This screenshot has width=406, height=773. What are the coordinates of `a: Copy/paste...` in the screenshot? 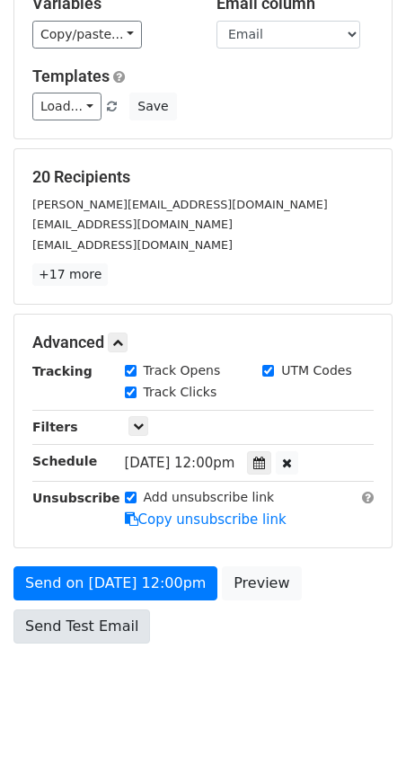 It's located at (87, 34).